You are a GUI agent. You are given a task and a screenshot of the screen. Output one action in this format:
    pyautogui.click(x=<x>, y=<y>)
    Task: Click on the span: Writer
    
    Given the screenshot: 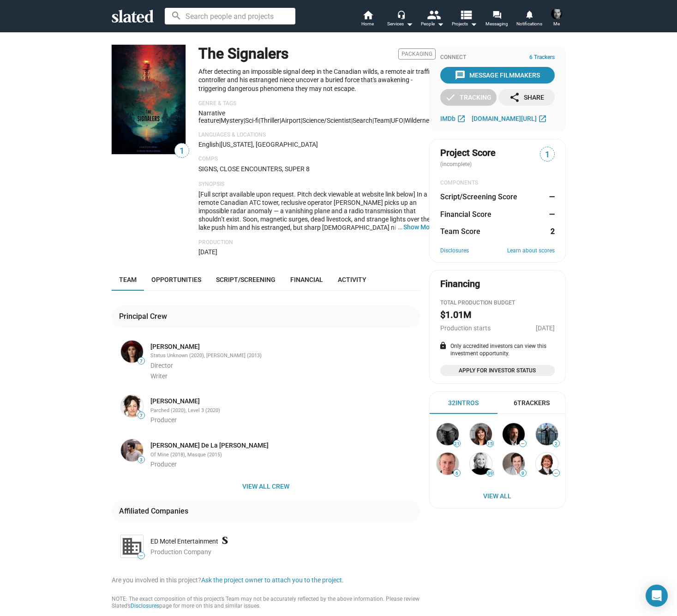 What is the action you would take?
    pyautogui.click(x=159, y=376)
    